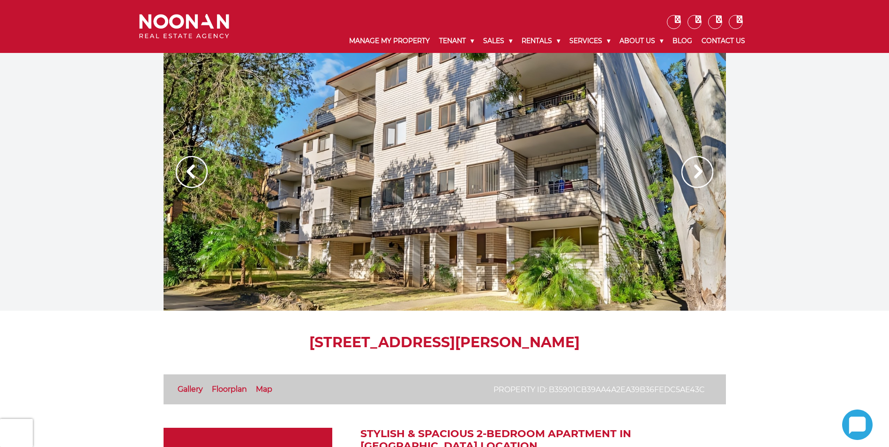 The image size is (889, 447). I want to click on p: Property ID: b35901cb39aa4a2ea39b36fedc5ae43c, so click(599, 389).